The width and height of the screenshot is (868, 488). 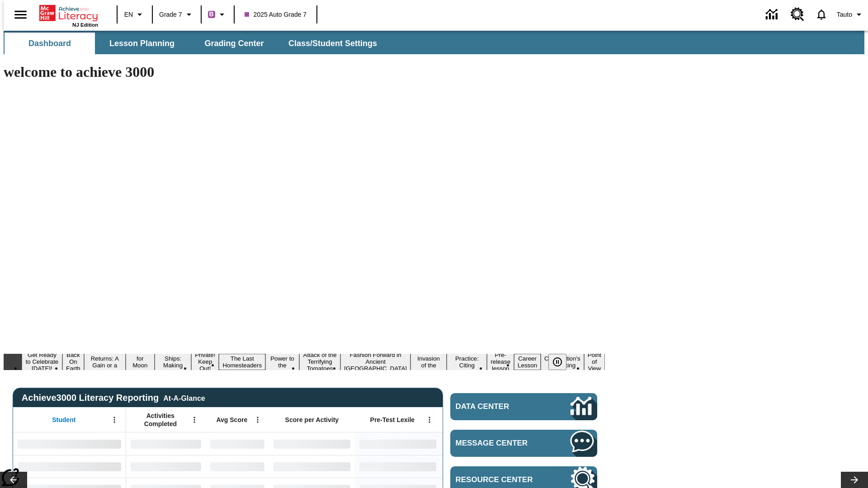 I want to click on div: Home, so click(x=69, y=15).